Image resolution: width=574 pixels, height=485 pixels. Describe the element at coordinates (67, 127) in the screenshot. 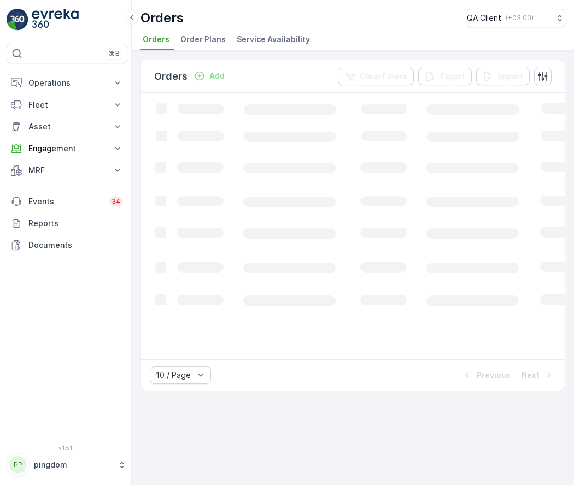

I see `p: Asset` at that location.